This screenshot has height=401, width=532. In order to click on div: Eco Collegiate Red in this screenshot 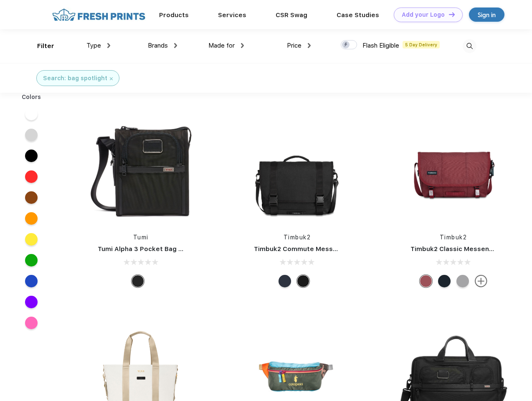, I will do `click(426, 281)`.